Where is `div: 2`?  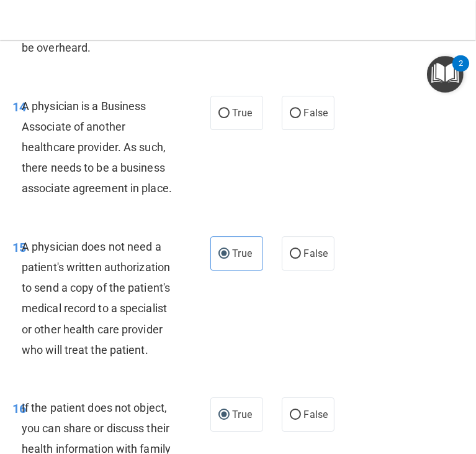 div: 2 is located at coordinates (461, 72).